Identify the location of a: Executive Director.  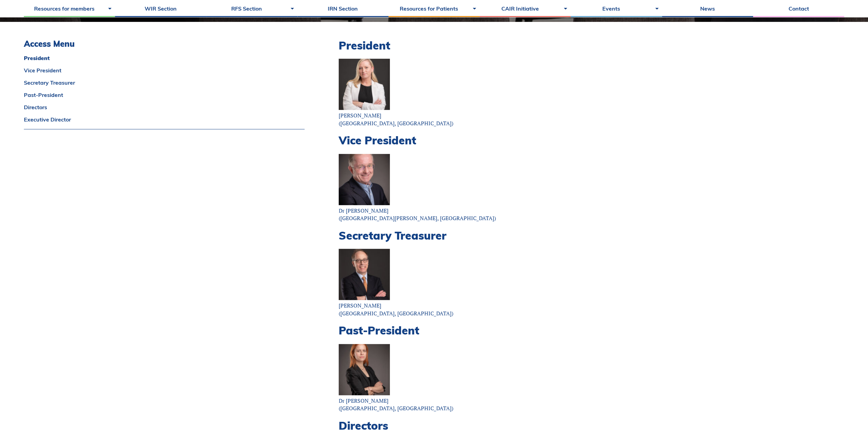
(164, 119).